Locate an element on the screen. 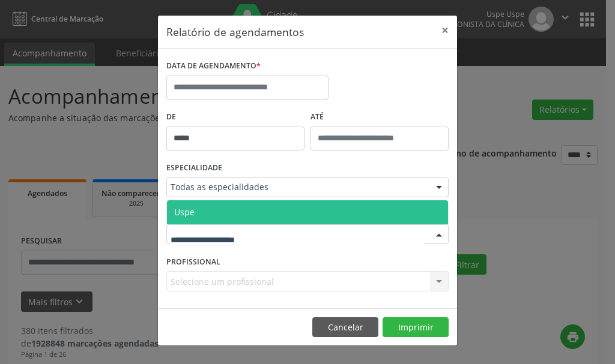 This screenshot has width=615, height=364. label: ESPECIALIDADE is located at coordinates (194, 168).